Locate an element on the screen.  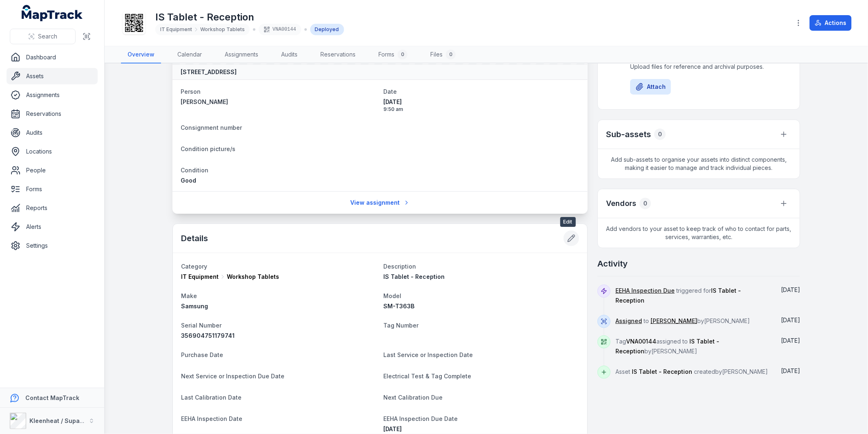
span: Upload files for reference and archival purposes. is located at coordinates (699, 67).